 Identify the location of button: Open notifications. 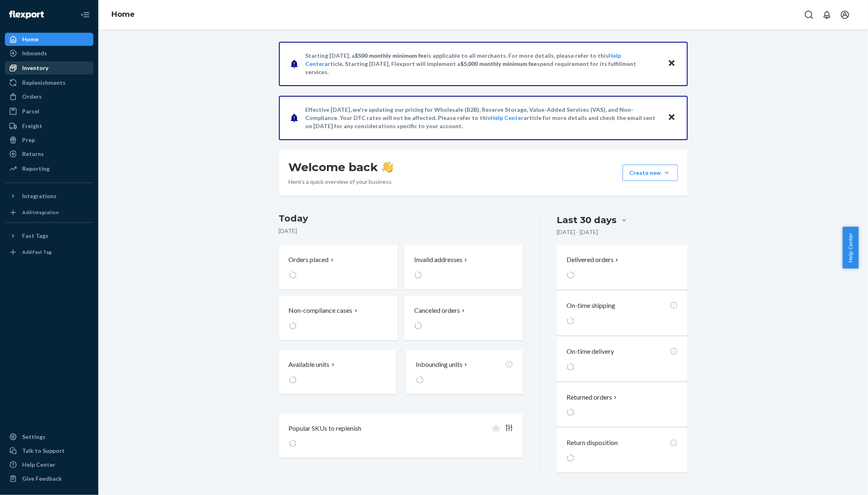
(827, 15).